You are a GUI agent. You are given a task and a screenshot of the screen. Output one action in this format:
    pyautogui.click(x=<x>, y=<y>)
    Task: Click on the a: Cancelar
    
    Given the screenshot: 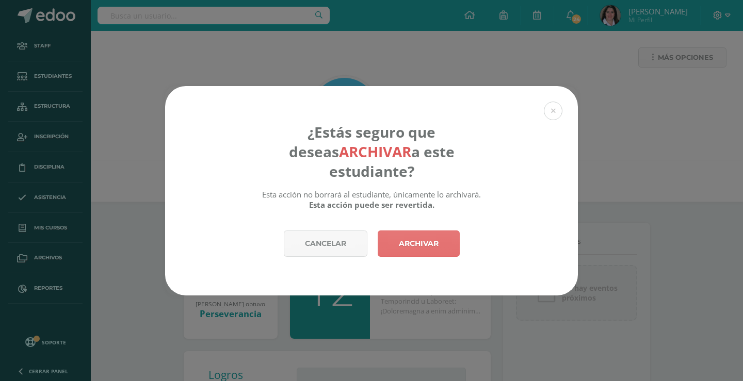 What is the action you would take?
    pyautogui.click(x=326, y=244)
    